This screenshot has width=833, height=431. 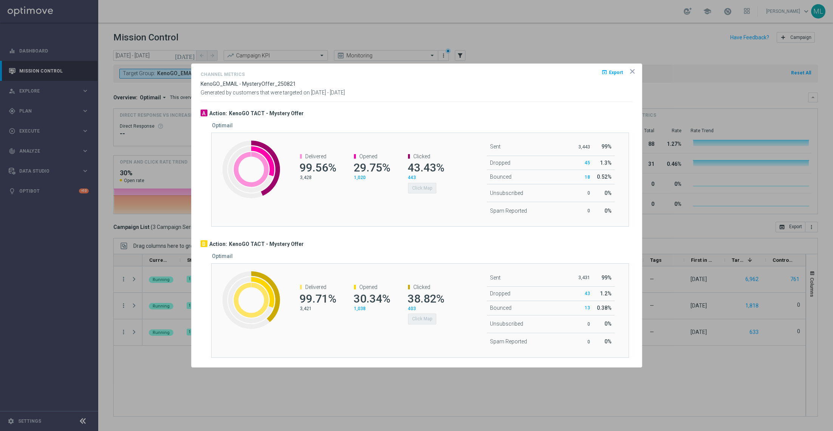 What do you see at coordinates (604, 177) in the screenshot?
I see `span: 0.52%` at bounding box center [604, 177].